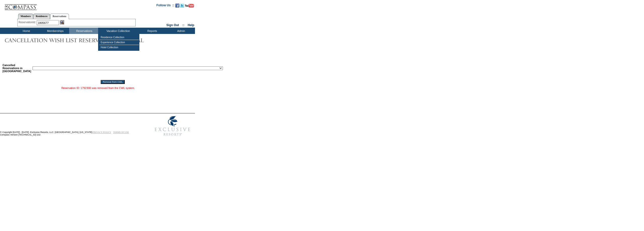  Describe the element at coordinates (118, 31) in the screenshot. I see `td: Vacation Collection` at that location.